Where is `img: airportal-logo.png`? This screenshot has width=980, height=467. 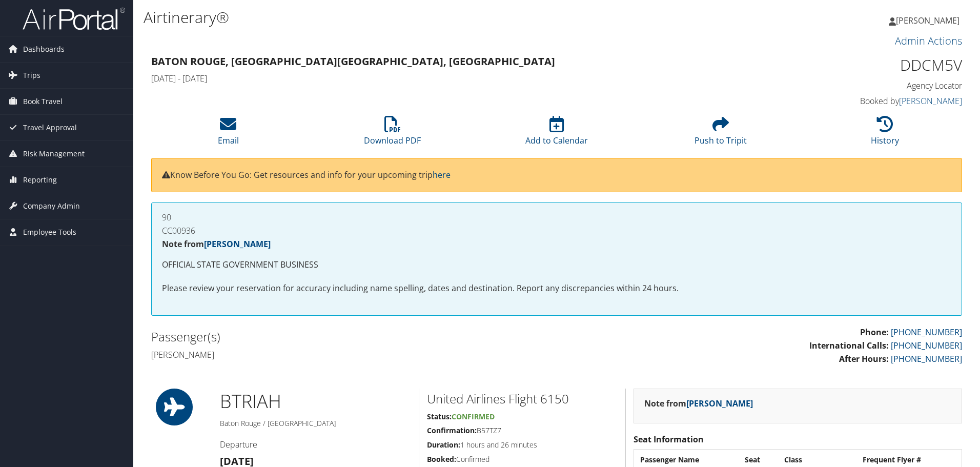 img: airportal-logo.png is located at coordinates (74, 18).